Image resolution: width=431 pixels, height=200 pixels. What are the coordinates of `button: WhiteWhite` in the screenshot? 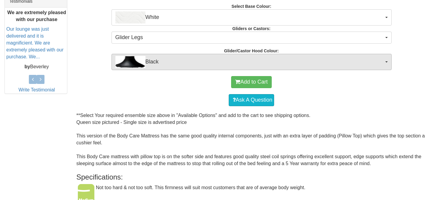 It's located at (252, 17).